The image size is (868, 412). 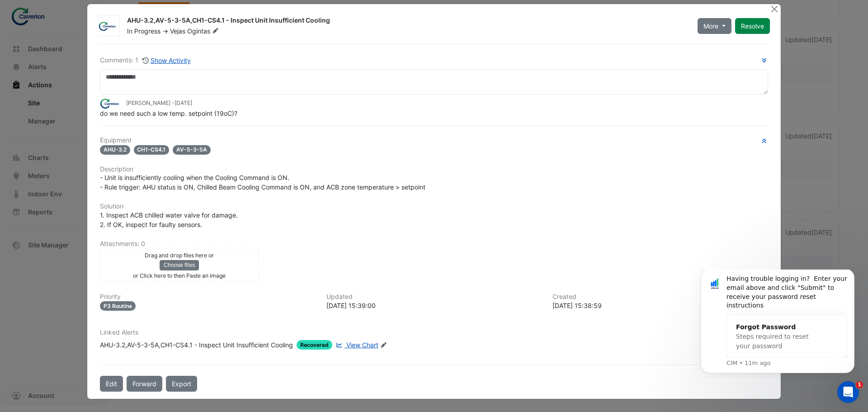 I want to click on span: - Unit is insufficiently cooling when the Cooling Command is ON. - Rule trigger: AHU status is ON..., so click(x=262, y=182).